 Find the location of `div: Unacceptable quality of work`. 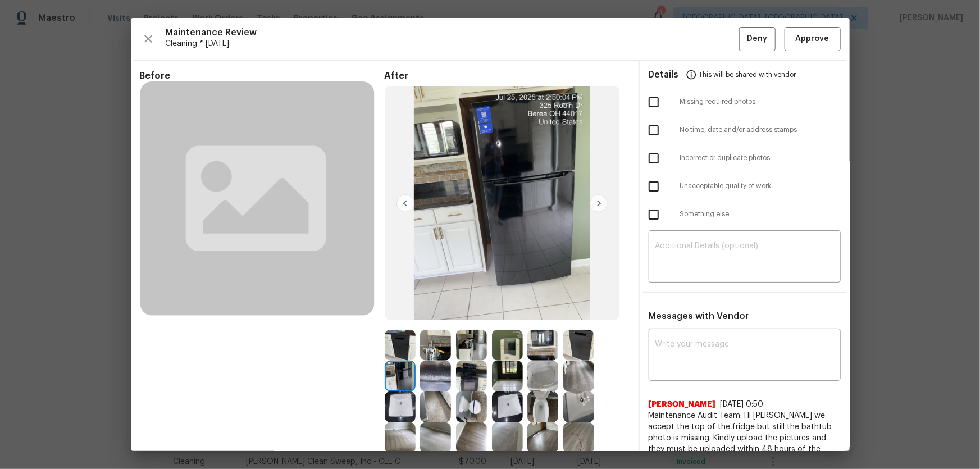

div: Unacceptable quality of work is located at coordinates (745, 187).